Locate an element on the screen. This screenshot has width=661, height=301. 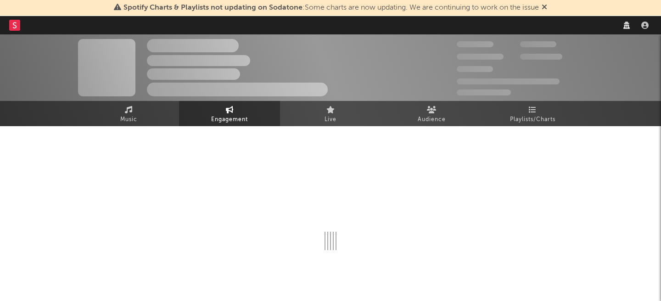
span: Audience is located at coordinates (432, 120).